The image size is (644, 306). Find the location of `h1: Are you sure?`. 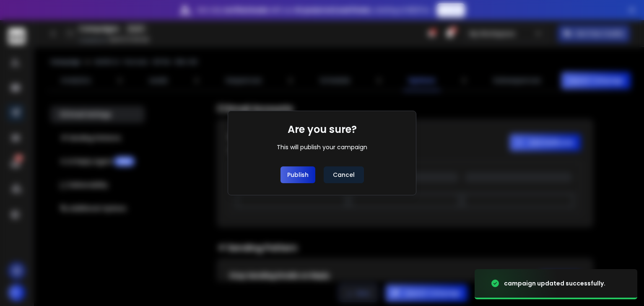

h1: Are you sure? is located at coordinates (322, 129).